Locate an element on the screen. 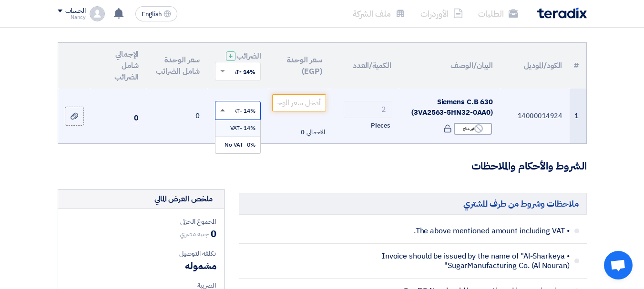  div: الحساب is located at coordinates (75, 11).